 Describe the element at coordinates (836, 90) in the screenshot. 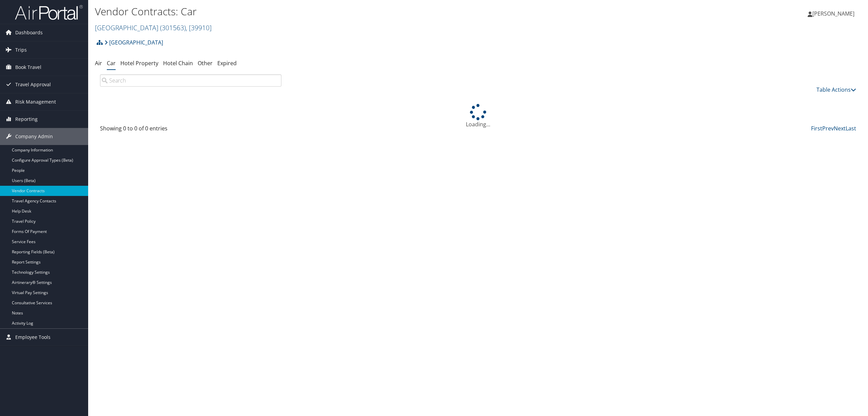

I see `a: Table Actions` at that location.